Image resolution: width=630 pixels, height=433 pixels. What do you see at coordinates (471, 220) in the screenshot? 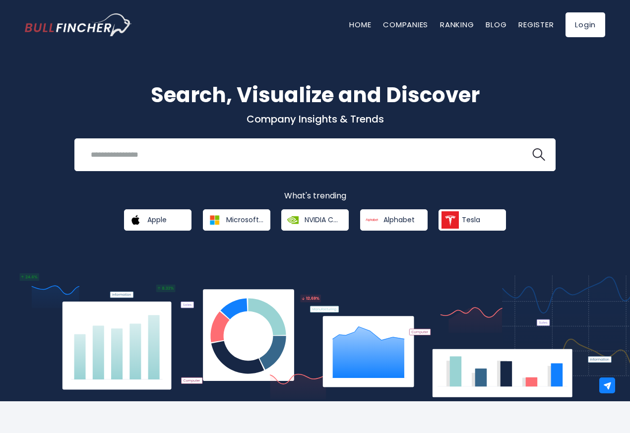
I see `span: Tesla` at bounding box center [471, 220].